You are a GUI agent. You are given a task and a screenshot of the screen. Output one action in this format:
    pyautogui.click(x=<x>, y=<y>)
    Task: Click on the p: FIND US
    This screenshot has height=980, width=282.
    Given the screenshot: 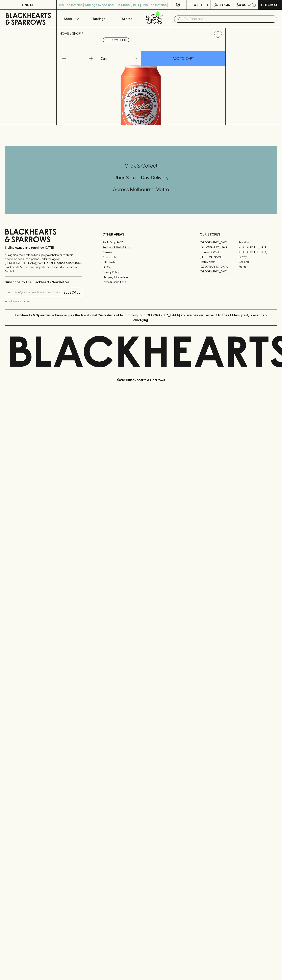 What is the action you would take?
    pyautogui.click(x=28, y=5)
    